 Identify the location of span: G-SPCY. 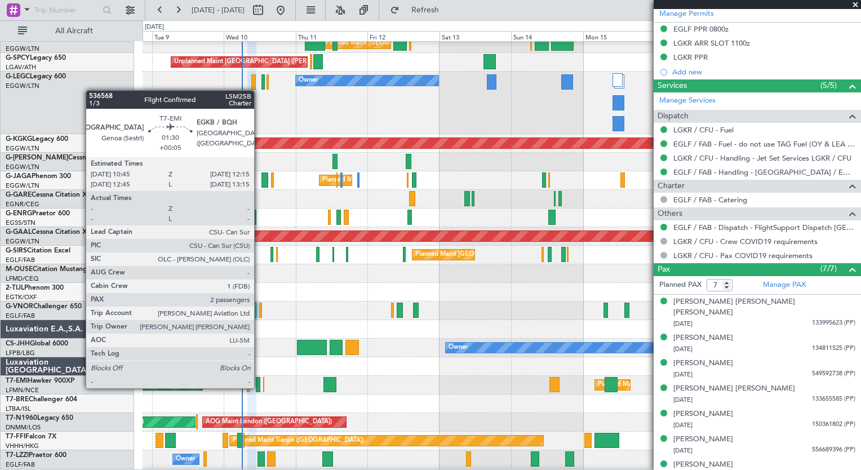
(17, 58).